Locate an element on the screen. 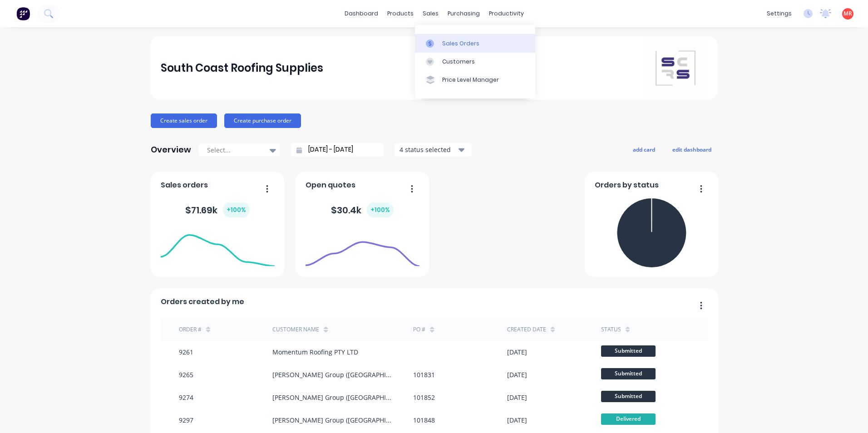  div: 9274 is located at coordinates (186, 397).